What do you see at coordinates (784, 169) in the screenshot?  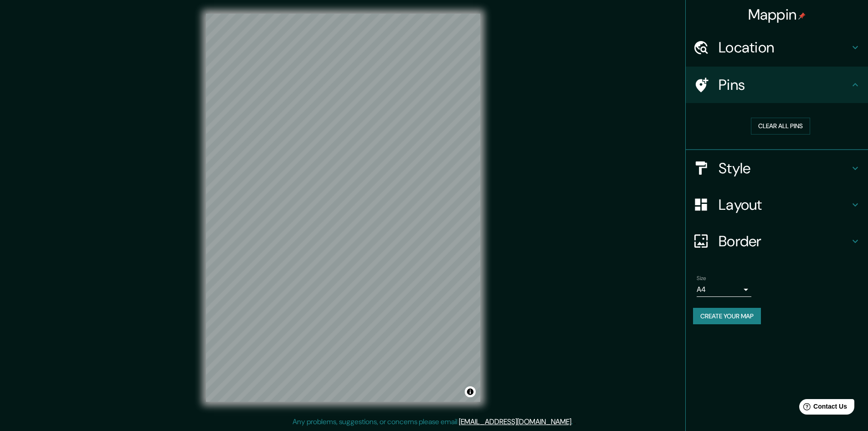 I see `h4: Style` at bounding box center [784, 169].